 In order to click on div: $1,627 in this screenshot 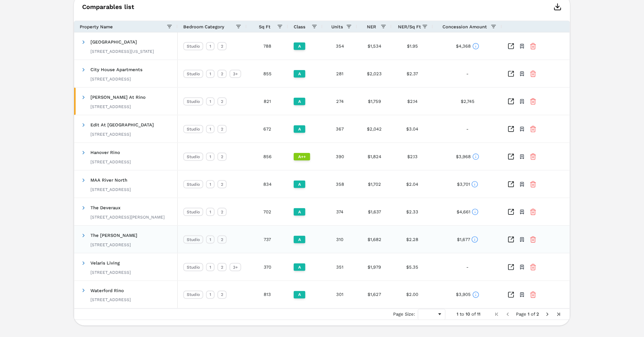, I will do `click(375, 295)`.